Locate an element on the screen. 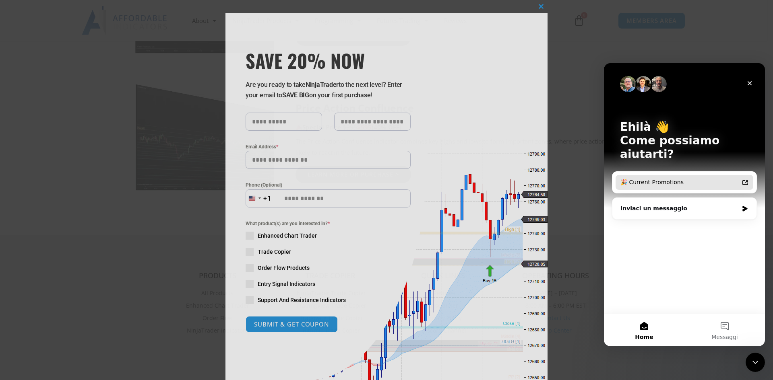 Image resolution: width=773 pixels, height=380 pixels. label: Entry Signal Indicators is located at coordinates (328, 284).